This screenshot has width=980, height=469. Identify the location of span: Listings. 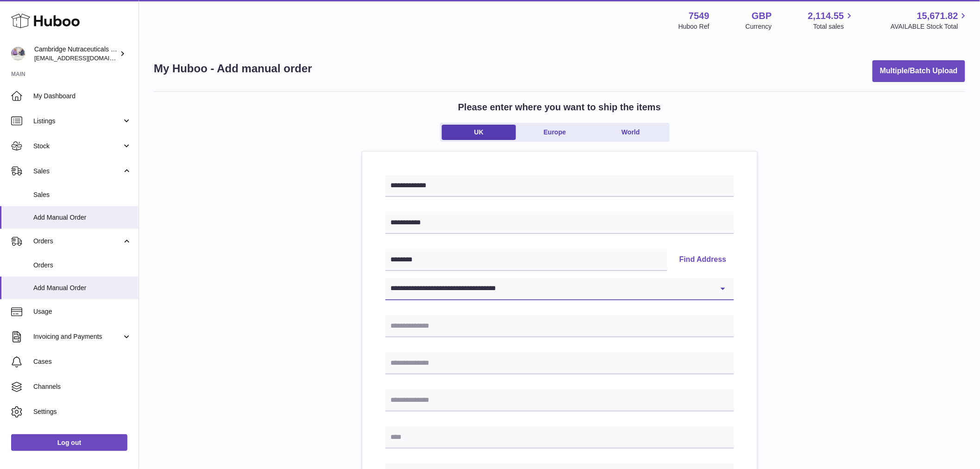
(77, 121).